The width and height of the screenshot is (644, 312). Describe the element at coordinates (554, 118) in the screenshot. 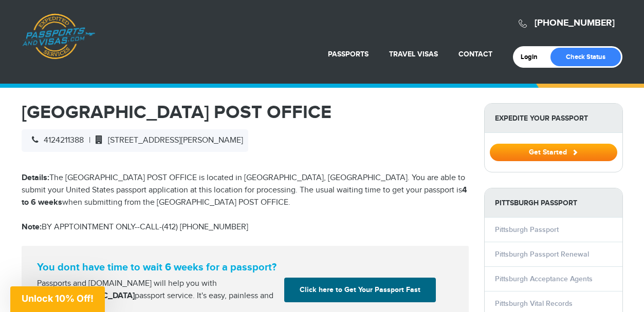

I see `strong: Expedite Your Passport` at that location.